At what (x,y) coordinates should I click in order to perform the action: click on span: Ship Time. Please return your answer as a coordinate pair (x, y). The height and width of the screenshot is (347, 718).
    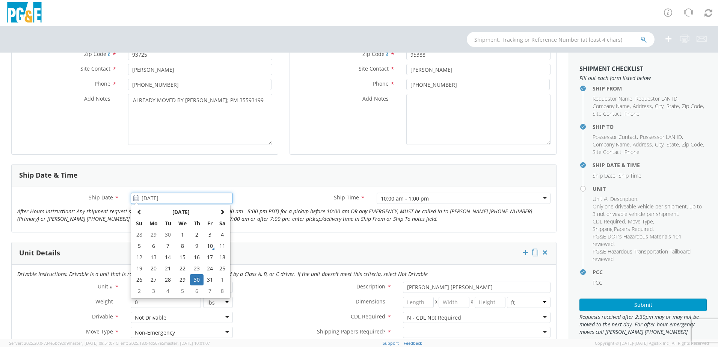
    Looking at the image, I should click on (630, 175).